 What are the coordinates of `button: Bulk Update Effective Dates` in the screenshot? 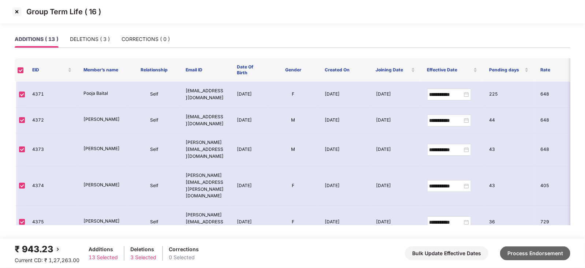 It's located at (447, 253).